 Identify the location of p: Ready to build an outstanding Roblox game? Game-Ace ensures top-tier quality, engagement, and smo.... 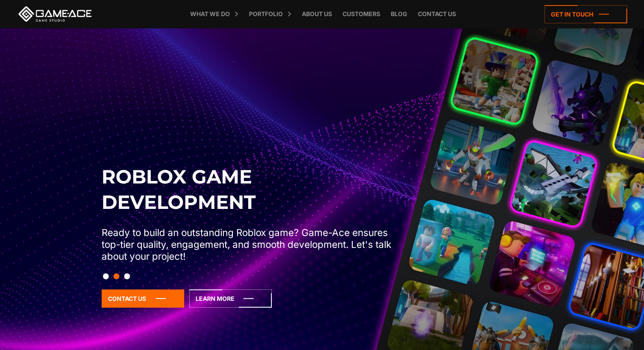
(250, 245).